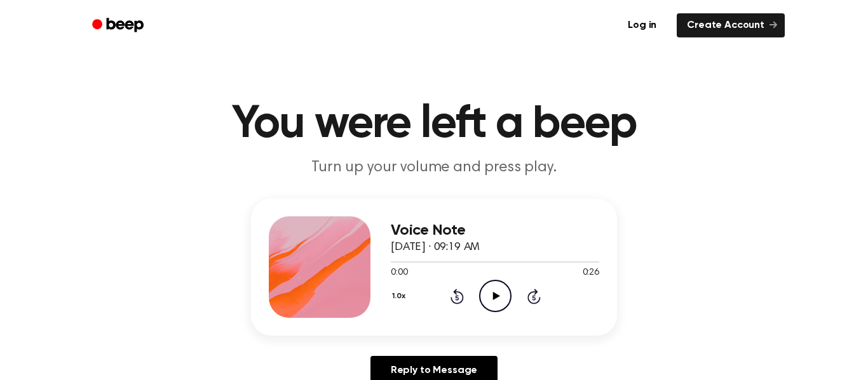 Image resolution: width=868 pixels, height=380 pixels. What do you see at coordinates (731, 25) in the screenshot?
I see `a: Create Account` at bounding box center [731, 25].